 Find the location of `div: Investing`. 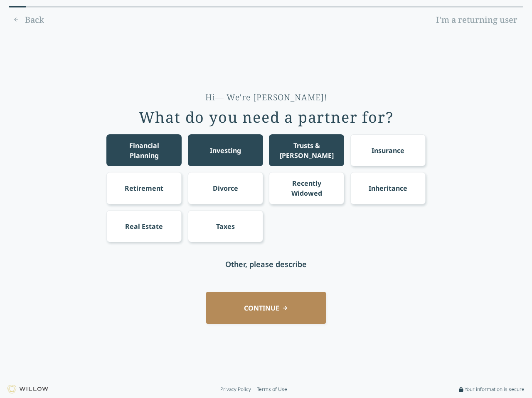

div: Investing is located at coordinates (225, 150).